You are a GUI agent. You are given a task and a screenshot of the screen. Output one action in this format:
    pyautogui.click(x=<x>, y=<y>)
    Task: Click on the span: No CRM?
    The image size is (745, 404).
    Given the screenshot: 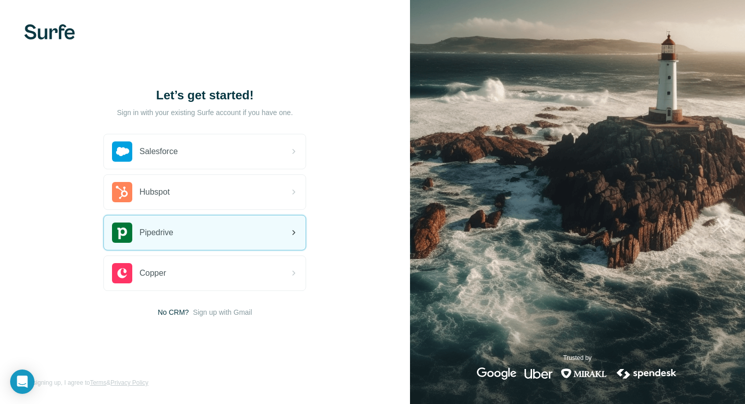 What is the action you would take?
    pyautogui.click(x=173, y=312)
    